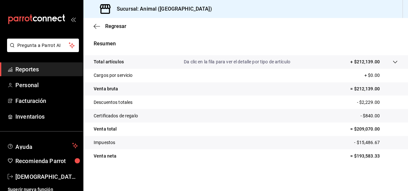 Image resolution: width=408 pixels, height=191 pixels. I want to click on p: - $840.00, so click(379, 116).